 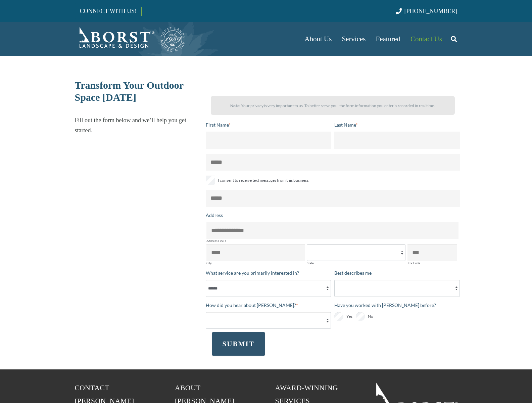 What do you see at coordinates (371, 316) in the screenshot?
I see `span: No` at bounding box center [371, 316].